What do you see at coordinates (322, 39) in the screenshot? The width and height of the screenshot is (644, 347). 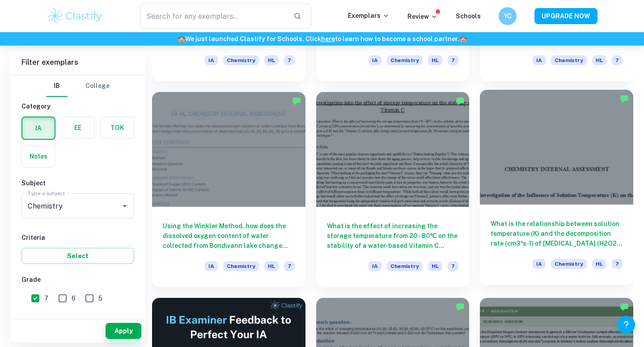 I see `h6: We just launched Clastify for Schools. Click to learn how to become a school partner.` at bounding box center [322, 39].